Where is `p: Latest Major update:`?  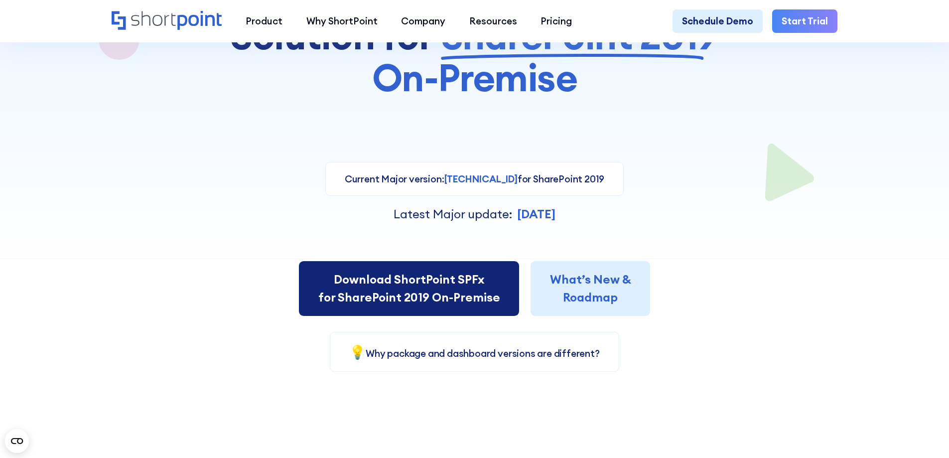 p: Latest Major update: is located at coordinates (453, 214).